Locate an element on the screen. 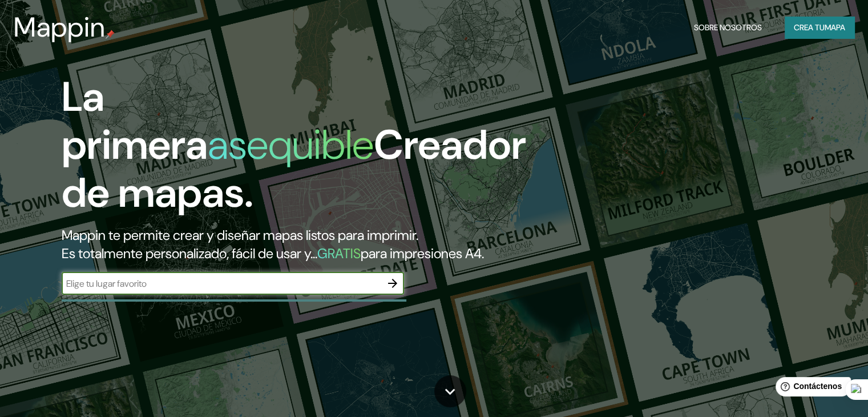  button: Sobre nosotros is located at coordinates (727, 28).